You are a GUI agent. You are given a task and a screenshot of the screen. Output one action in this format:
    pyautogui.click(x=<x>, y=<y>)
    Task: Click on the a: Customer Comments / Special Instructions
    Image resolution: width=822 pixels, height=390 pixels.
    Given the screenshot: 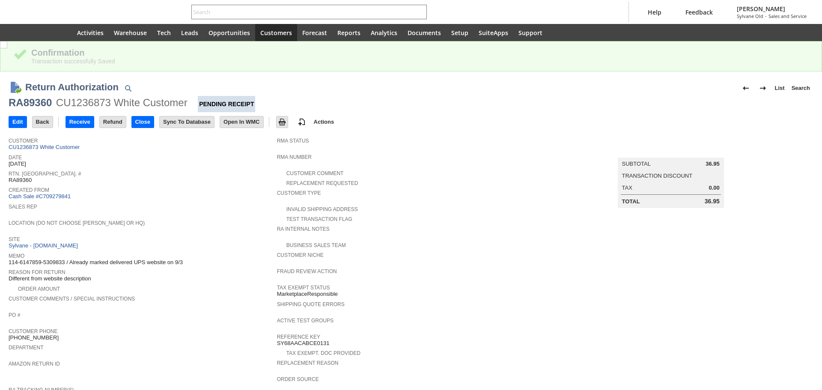 What is the action you would take?
    pyautogui.click(x=71, y=299)
    